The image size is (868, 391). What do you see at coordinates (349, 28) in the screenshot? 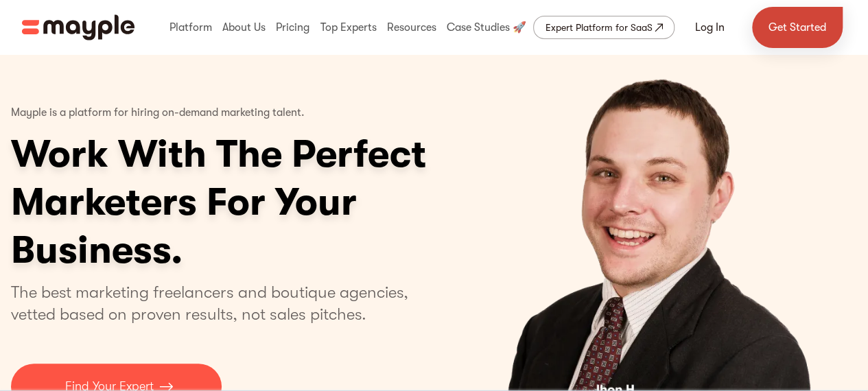
I see `div: Top Experts` at bounding box center [349, 28].